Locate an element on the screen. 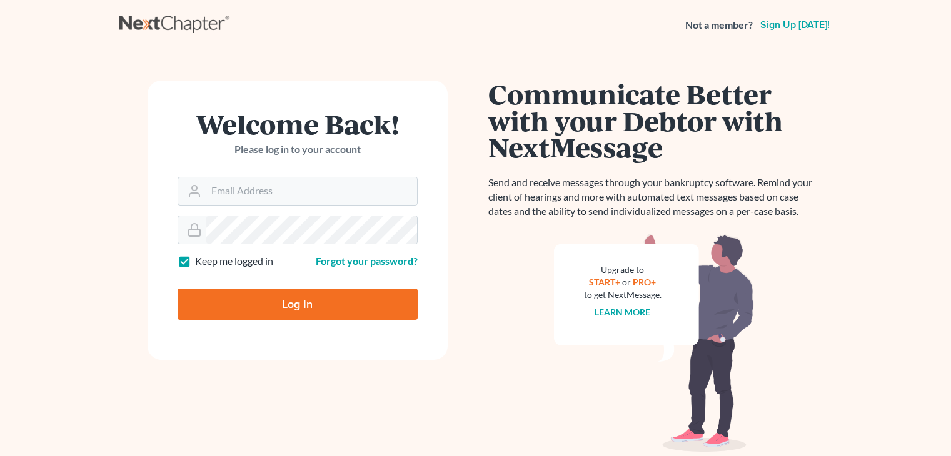 This screenshot has height=456, width=951. p: Send and receive messages through your bankruptcy software. Remind your client of hearings and mo... is located at coordinates (654, 197).